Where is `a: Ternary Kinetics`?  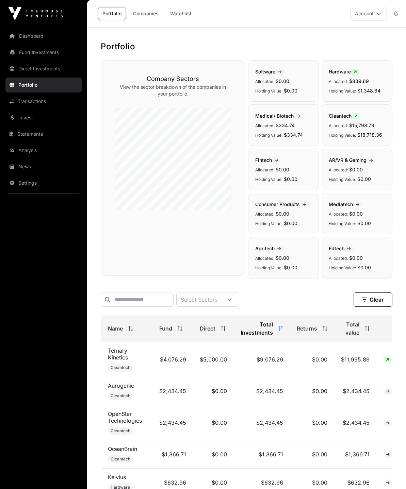
a: Ternary Kinetics is located at coordinates (118, 354).